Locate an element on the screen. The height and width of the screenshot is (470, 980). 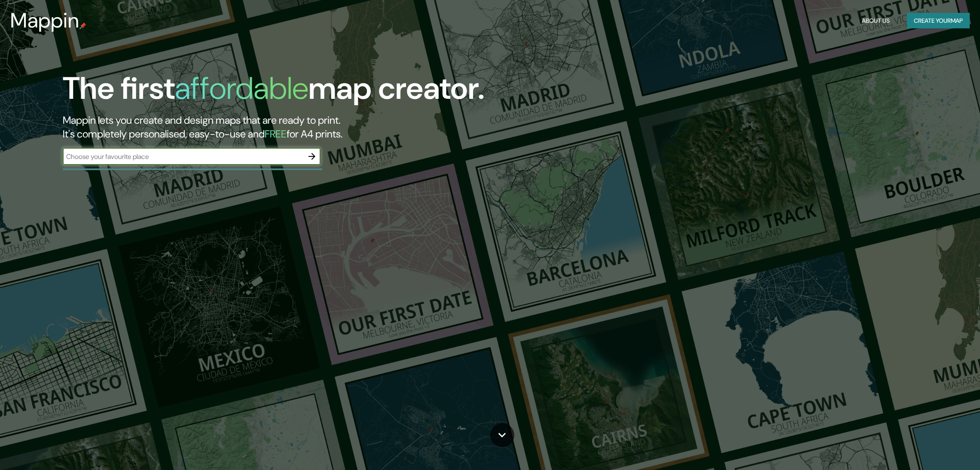
h2: Mappin lets you create and design maps that are ready to print. It's completely personalised, eas... is located at coordinates (308, 127).